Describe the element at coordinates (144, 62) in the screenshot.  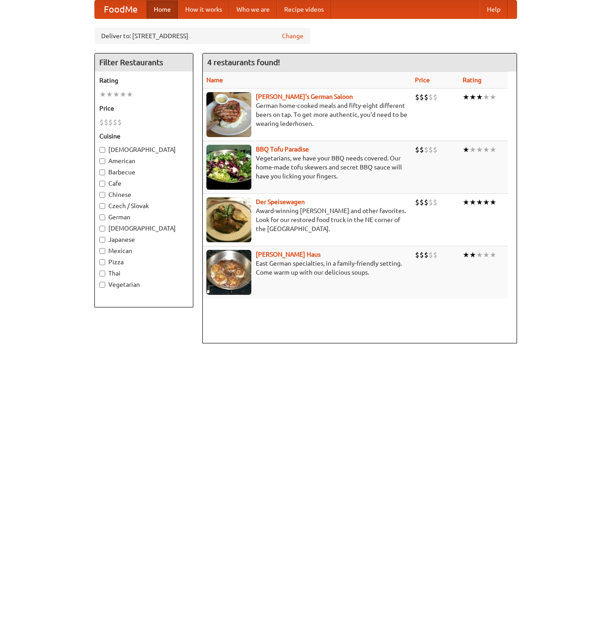
I see `h4: Filter Restaurants` at that location.